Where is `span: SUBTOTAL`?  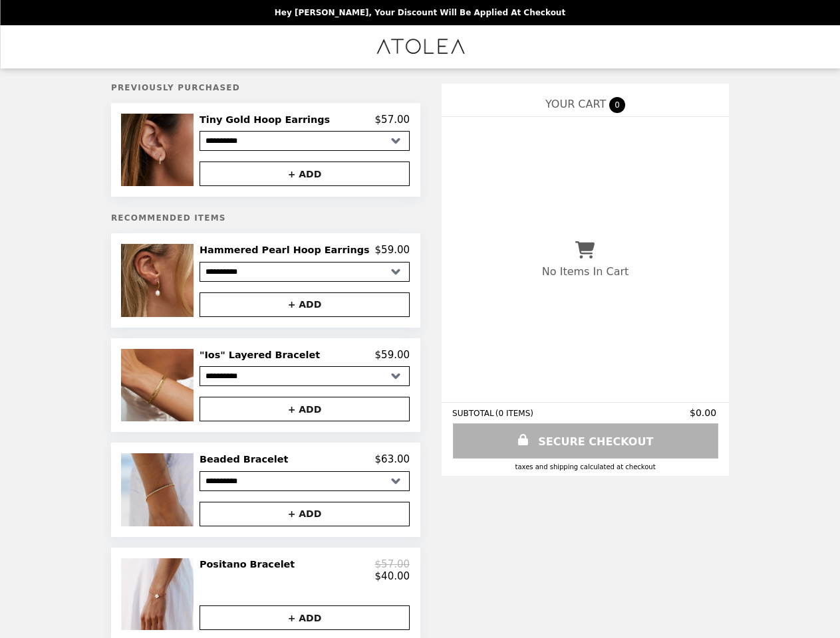
span: SUBTOTAL is located at coordinates (474, 413).